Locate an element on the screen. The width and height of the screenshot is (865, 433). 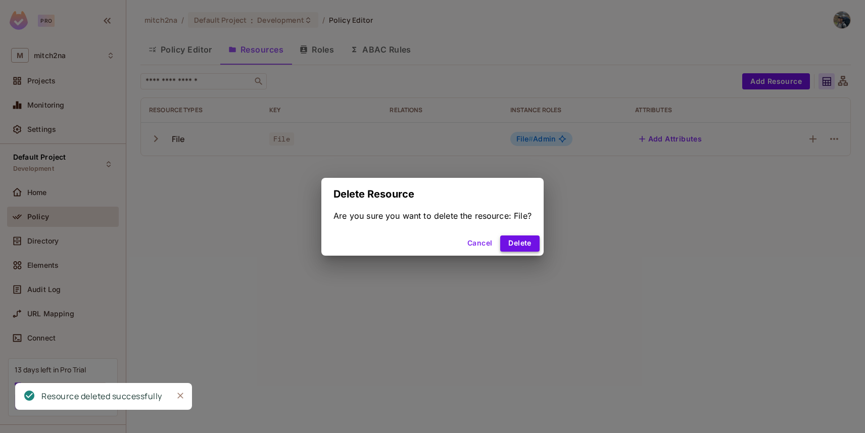
button: Close is located at coordinates (180, 396).